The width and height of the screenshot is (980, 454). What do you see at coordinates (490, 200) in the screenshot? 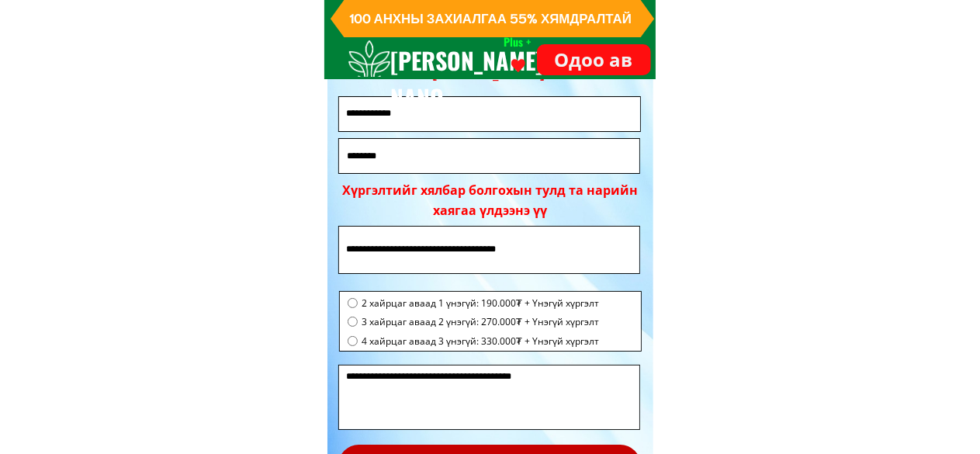
I see `div: Хүргэлтийг хялбар болгохын тулд та нарийн хаягаа үлдээнэ үү` at bounding box center [490, 200].